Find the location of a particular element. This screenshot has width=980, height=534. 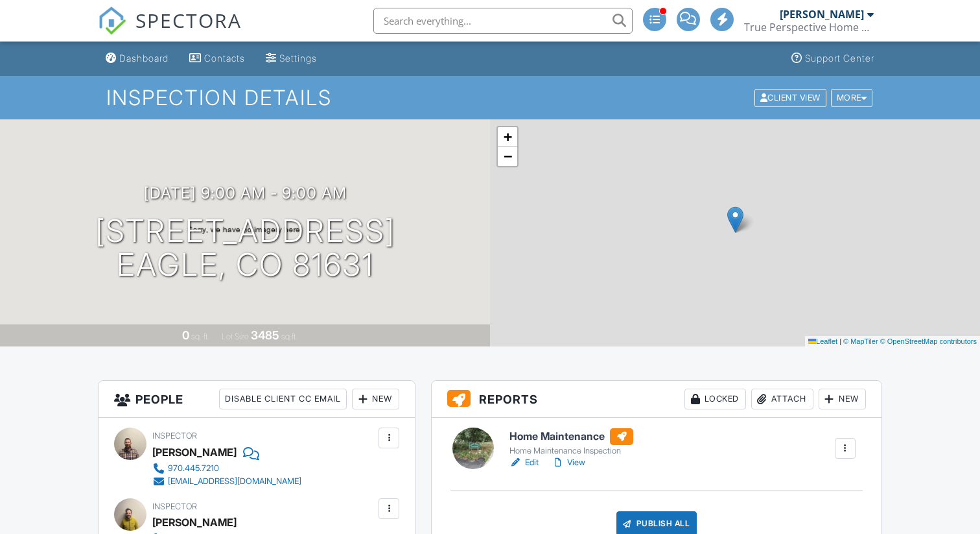

a: 970.445.7210 is located at coordinates (227, 469).